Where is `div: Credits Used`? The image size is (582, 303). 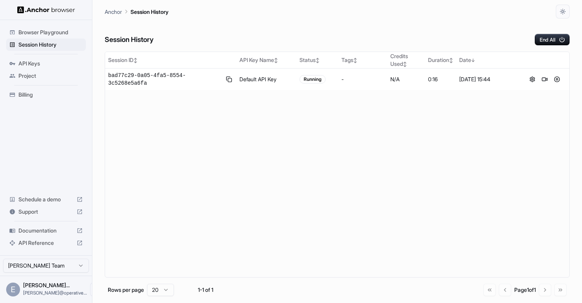 div: Credits Used is located at coordinates (406, 60).